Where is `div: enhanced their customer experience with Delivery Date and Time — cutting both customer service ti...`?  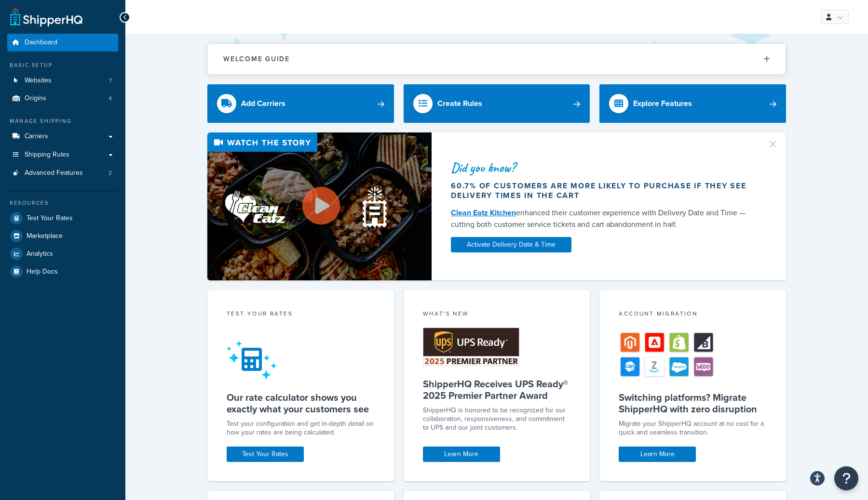 div: enhanced their customer experience with Delivery Date and Time — cutting both customer service ti... is located at coordinates (603, 219).